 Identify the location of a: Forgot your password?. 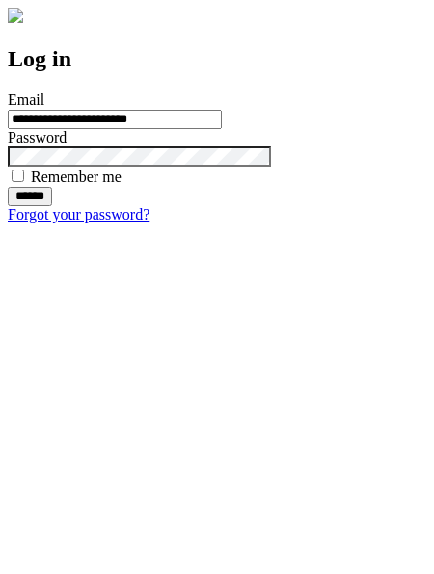
(78, 214).